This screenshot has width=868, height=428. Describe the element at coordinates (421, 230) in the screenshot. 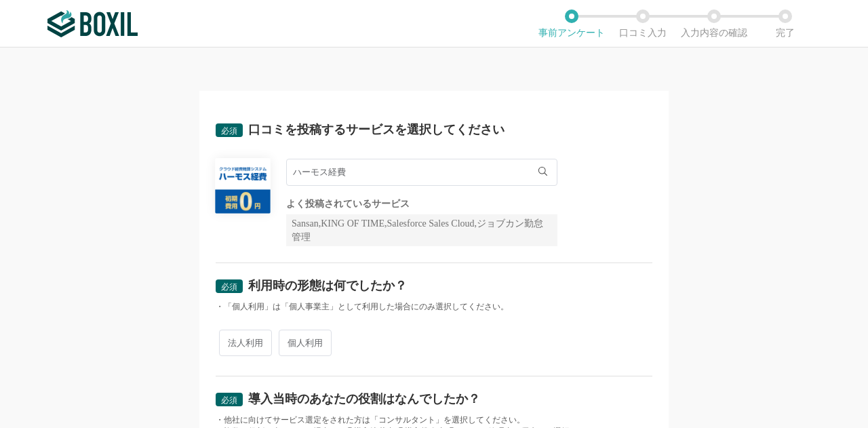

I see `div: Sansan,KING OF TIME,Salesforce Sales Cloud,ジョブカン勤怠管理` at that location.